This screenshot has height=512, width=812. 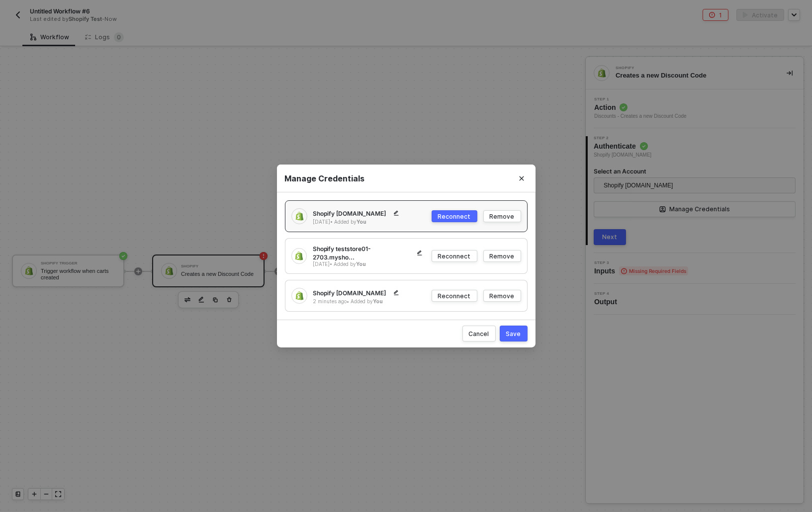 I want to click on div: Shopify teststore01-2703.mysho..., so click(x=372, y=253).